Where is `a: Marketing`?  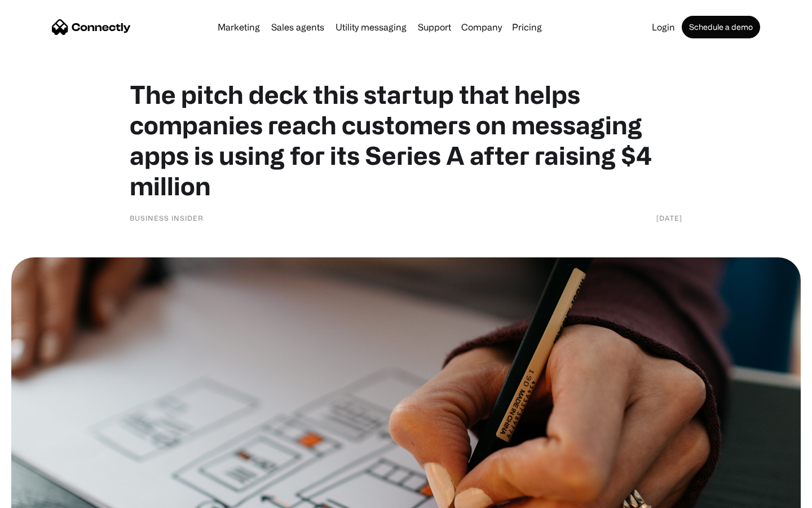
a: Marketing is located at coordinates (238, 27).